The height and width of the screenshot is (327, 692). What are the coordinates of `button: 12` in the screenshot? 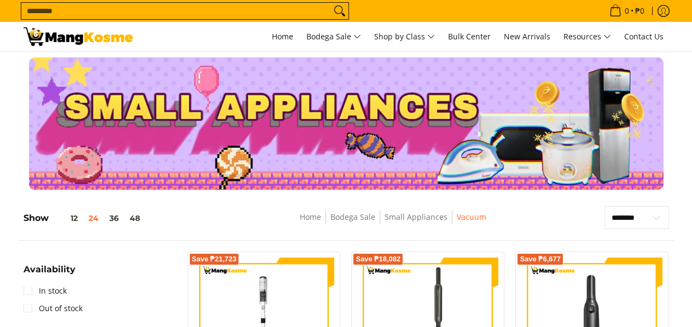 It's located at (66, 218).